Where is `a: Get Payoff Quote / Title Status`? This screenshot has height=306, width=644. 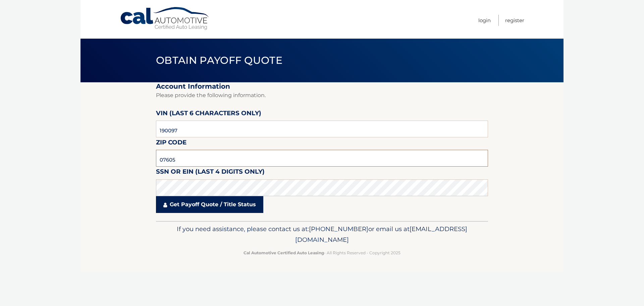 a: Get Payoff Quote / Title Status is located at coordinates (209, 205).